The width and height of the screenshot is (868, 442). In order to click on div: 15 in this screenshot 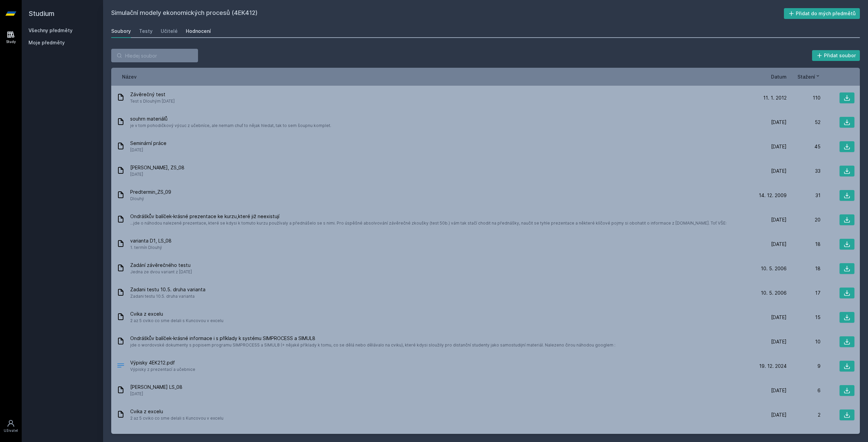, I will do `click(803, 318)`.